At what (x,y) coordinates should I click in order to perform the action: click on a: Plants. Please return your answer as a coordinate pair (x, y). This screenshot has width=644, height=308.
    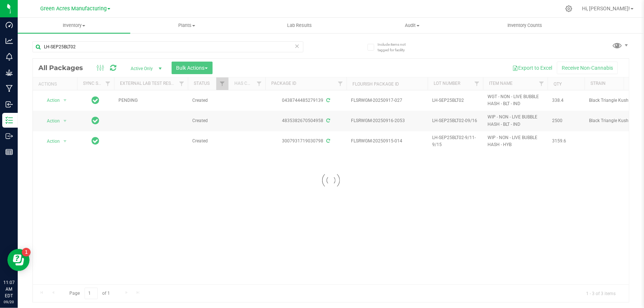
    Looking at the image, I should click on (186, 26).